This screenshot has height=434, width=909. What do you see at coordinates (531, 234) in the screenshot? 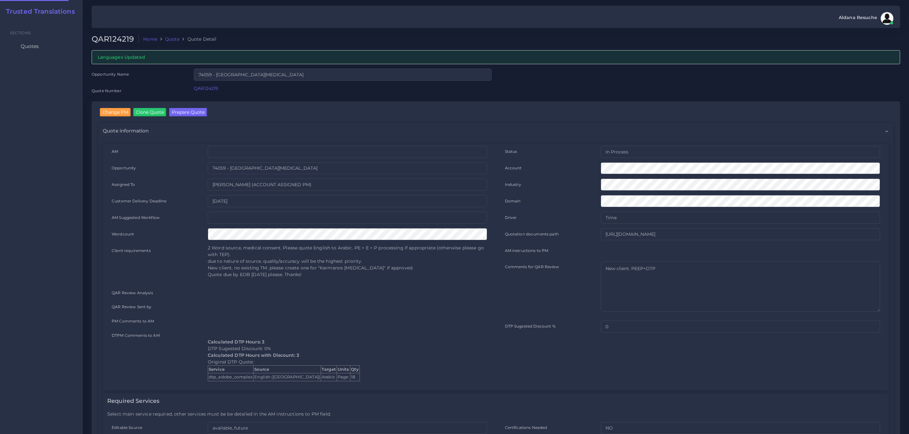
I see `label: Quotation documents path` at bounding box center [531, 234].